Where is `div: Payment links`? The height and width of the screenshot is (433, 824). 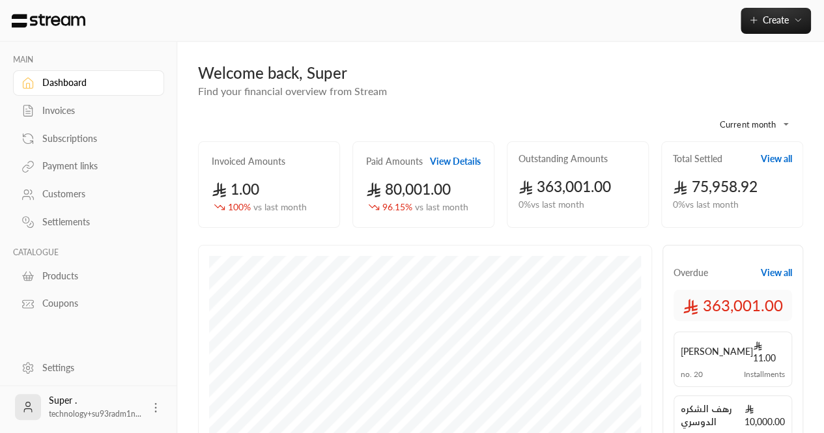
div: Payment links is located at coordinates (95, 166).